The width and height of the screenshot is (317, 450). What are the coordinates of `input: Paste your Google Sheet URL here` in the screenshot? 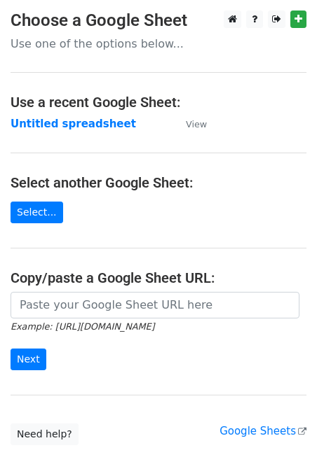 It's located at (155, 305).